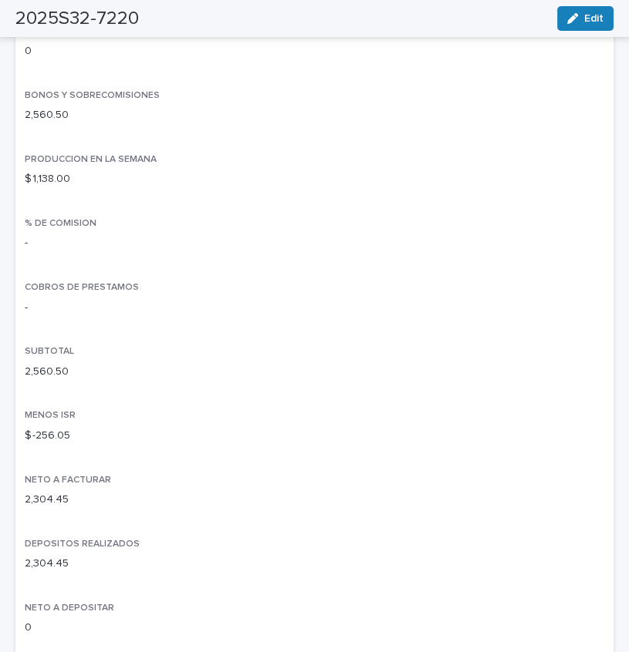 The width and height of the screenshot is (629, 652). What do you see at coordinates (82, 288) in the screenshot?
I see `span: COBROS DE PRESTAMOS` at bounding box center [82, 288].